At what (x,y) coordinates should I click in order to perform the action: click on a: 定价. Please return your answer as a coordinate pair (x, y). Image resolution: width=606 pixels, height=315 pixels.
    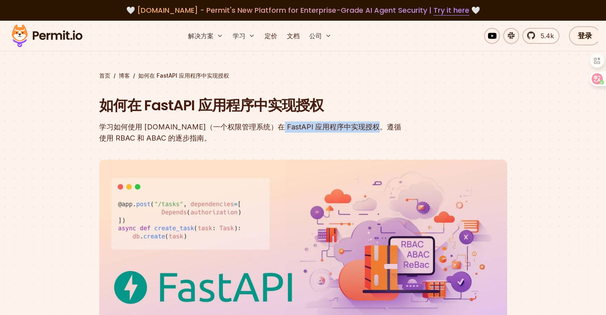
    Looking at the image, I should click on (271, 36).